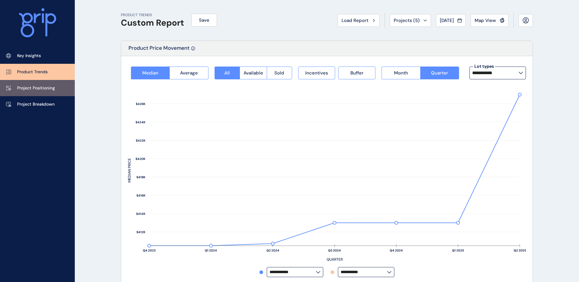 The width and height of the screenshot is (579, 282). Describe the element at coordinates (440, 73) in the screenshot. I see `span: Quarter` at that location.